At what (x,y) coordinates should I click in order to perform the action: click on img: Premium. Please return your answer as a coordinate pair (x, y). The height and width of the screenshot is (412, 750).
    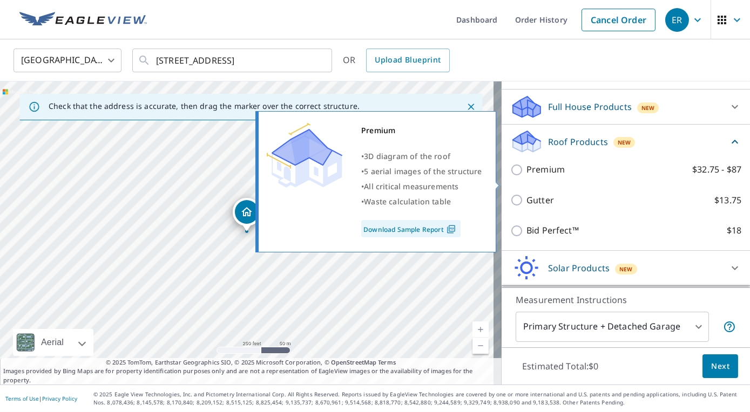
    Looking at the image, I should click on (304, 155).